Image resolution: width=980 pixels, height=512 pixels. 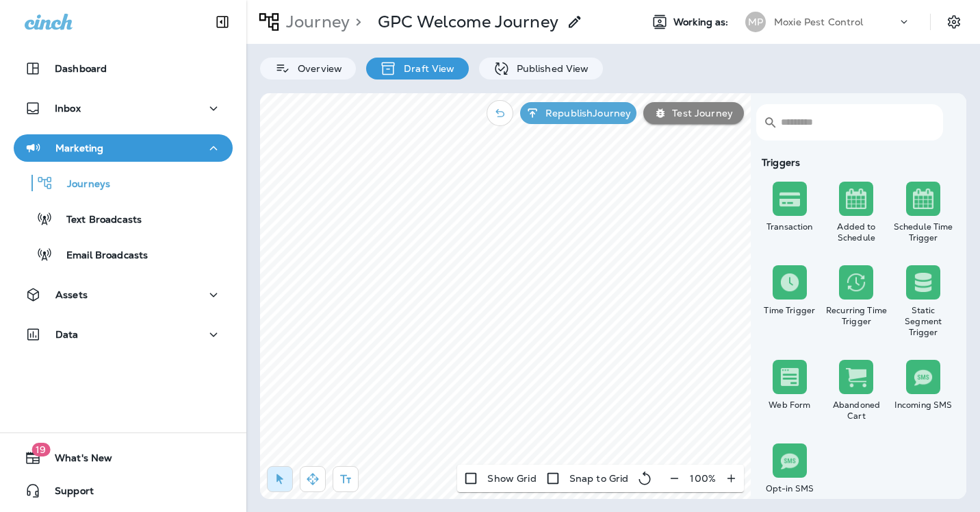 I want to click on button: Settings, so click(x=954, y=22).